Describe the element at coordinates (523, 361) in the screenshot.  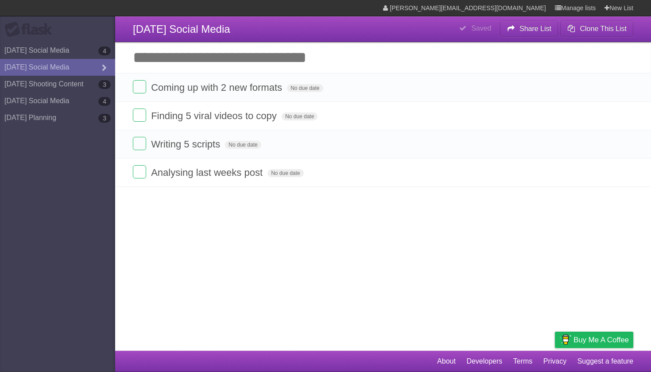
I see `a: Terms` at that location.